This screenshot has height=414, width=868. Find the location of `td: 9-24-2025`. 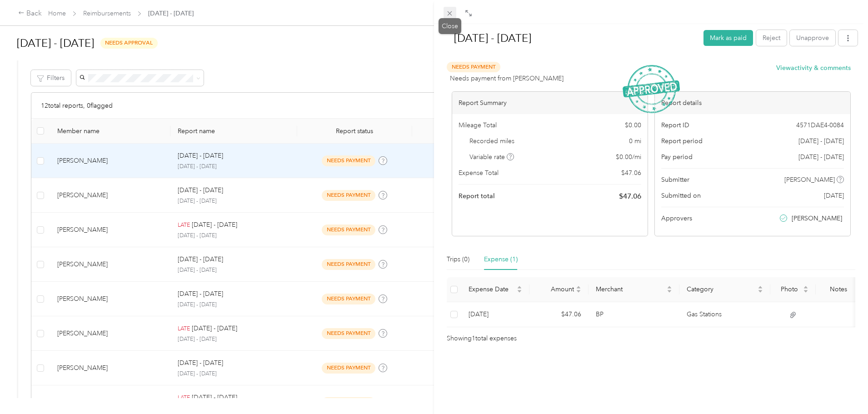

td: 9-24-2025 is located at coordinates (496, 314).